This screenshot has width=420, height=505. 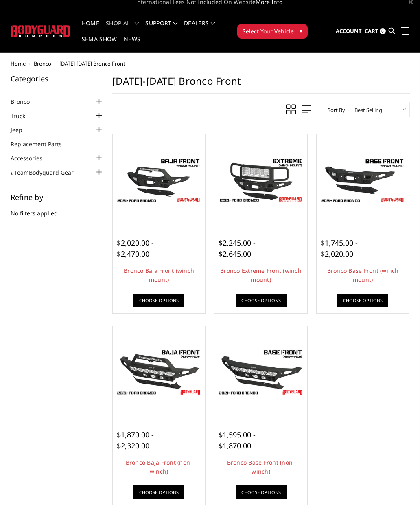 I want to click on span: Select Your Vehicle, so click(x=268, y=31).